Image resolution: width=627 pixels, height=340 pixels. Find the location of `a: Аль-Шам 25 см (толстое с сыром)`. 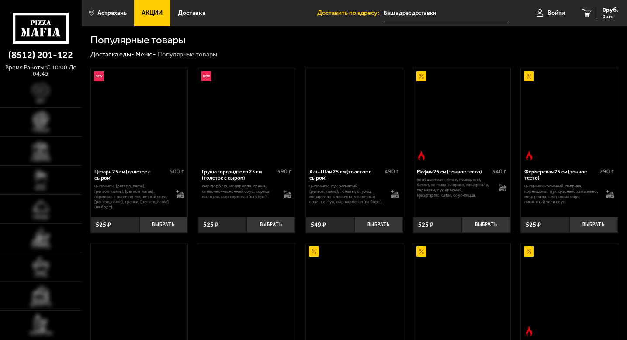

a: Аль-Шам 25 см (толстое с сыром) is located at coordinates (354, 116).